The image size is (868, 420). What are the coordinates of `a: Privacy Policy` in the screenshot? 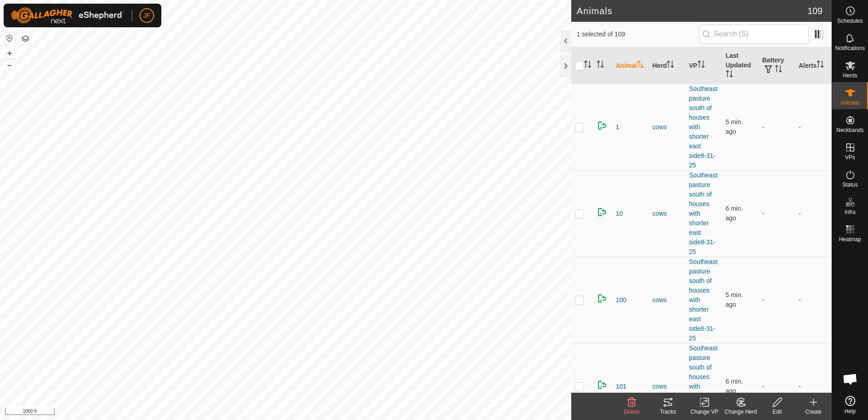 It's located at (266, 412).